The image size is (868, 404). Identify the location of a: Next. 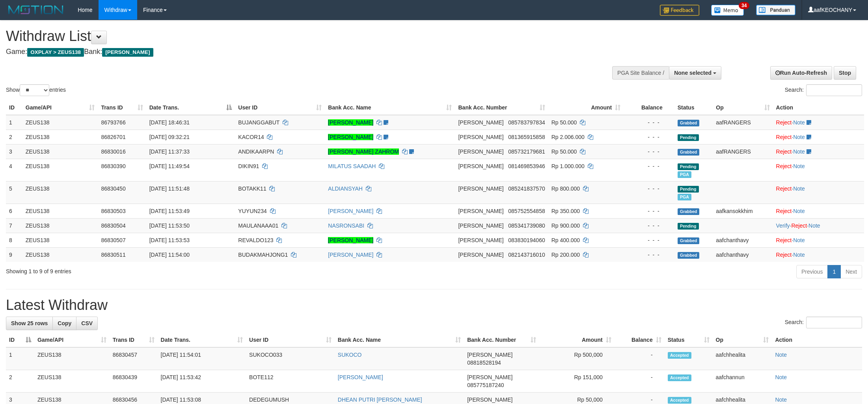
(852, 272).